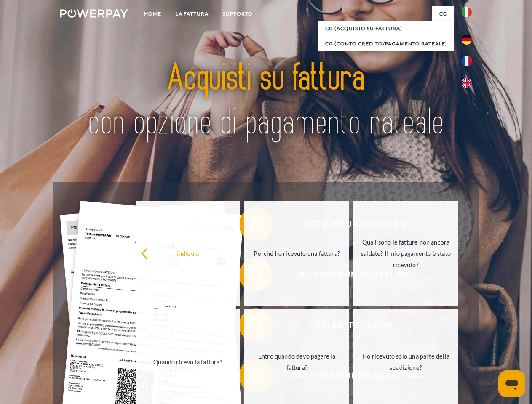 This screenshot has width=532, height=404. Describe the element at coordinates (94, 13) in the screenshot. I see `img: logo-powerpay-white.svg` at that location.